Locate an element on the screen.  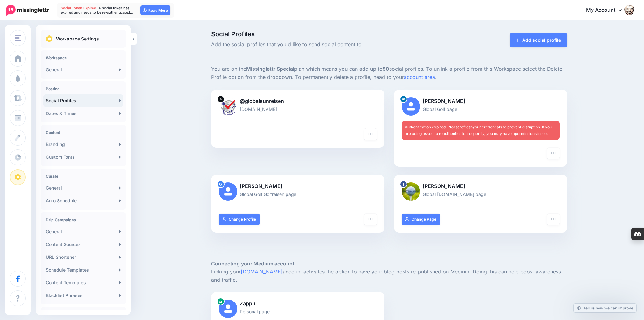
p: Workspace Settings is located at coordinates (77, 39).